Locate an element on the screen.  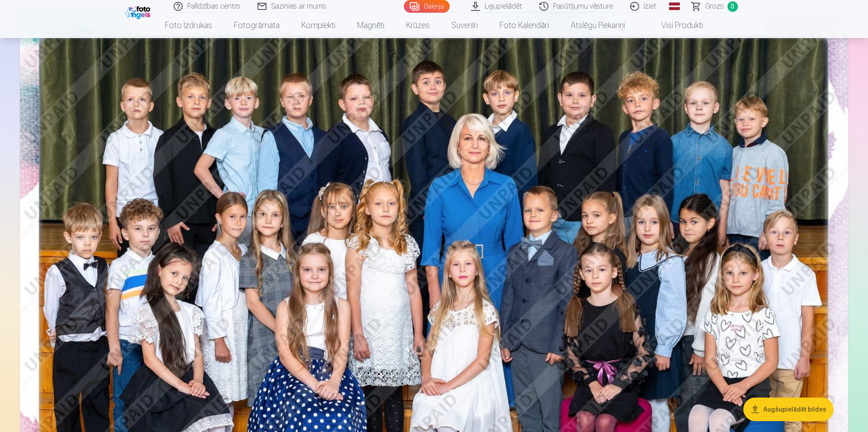
a: Komplekti is located at coordinates (318, 25).